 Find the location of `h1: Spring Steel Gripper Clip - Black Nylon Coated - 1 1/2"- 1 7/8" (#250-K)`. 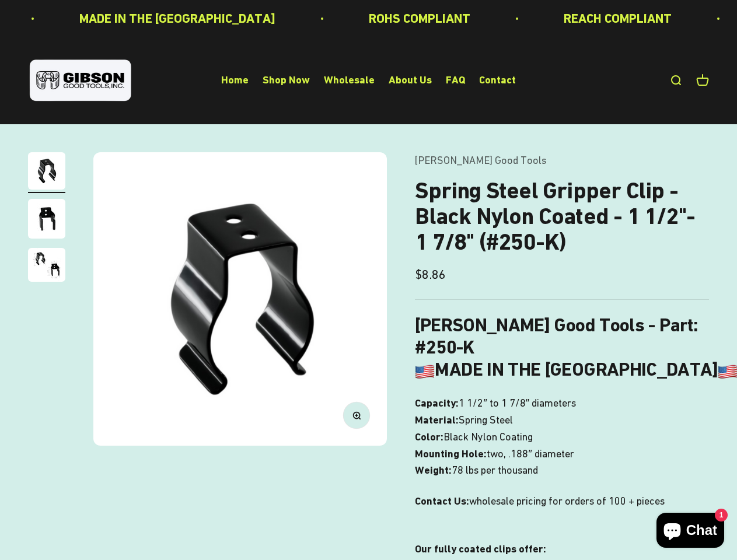

h1: Spring Steel Gripper Clip - Black Nylon Coated - 1 1/2"- 1 7/8" (#250-K) is located at coordinates (562, 216).